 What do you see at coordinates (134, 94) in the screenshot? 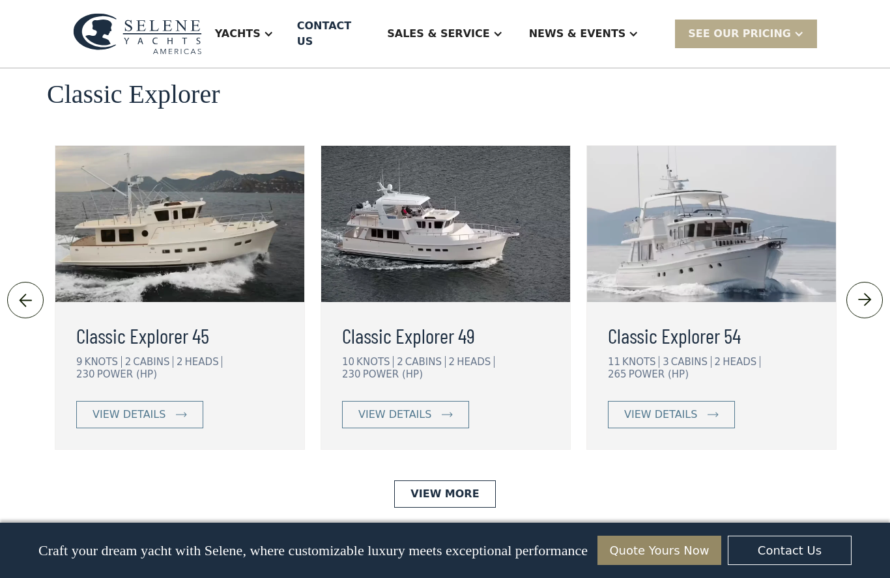
I see `h2: Classic Explorer` at bounding box center [134, 94].